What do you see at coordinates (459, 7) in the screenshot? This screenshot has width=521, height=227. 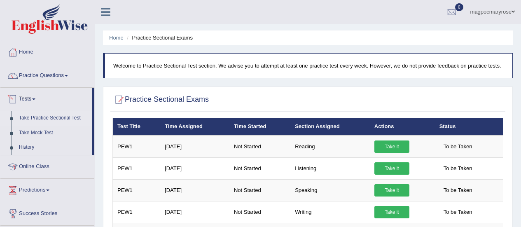 I see `span: 0` at bounding box center [459, 7].